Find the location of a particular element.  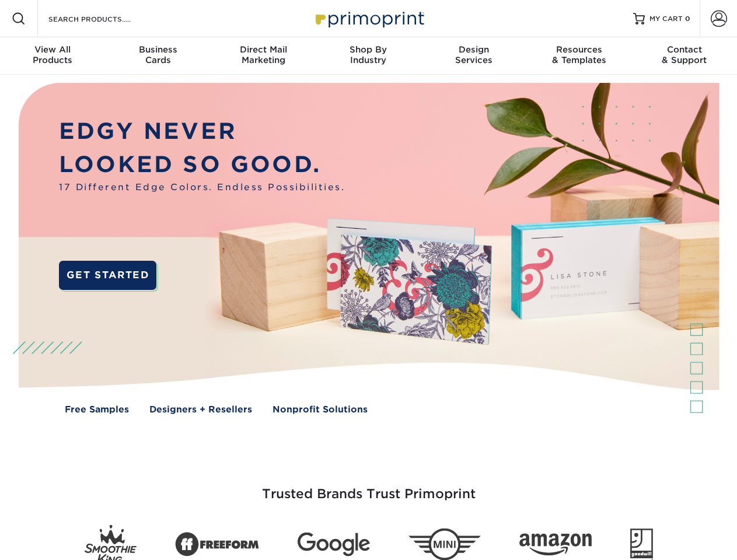

span: Resources is located at coordinates (579, 50).